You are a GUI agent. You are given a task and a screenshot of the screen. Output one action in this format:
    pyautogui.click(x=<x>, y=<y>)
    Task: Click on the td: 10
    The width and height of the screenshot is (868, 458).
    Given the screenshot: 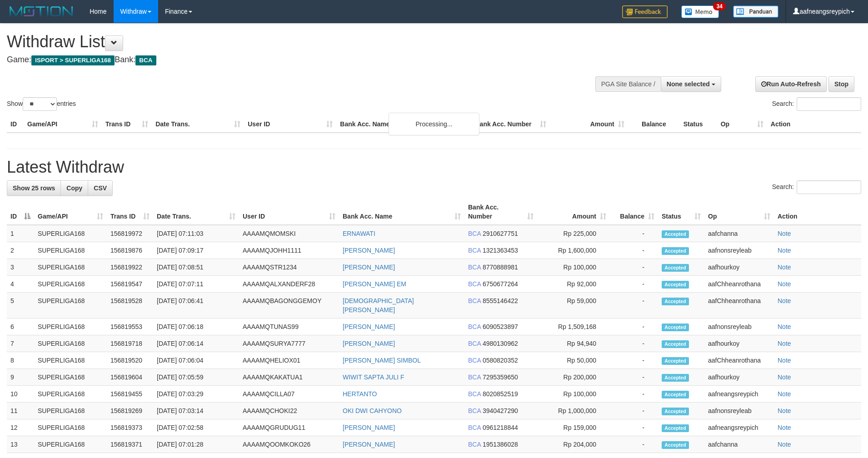 What is the action you would take?
    pyautogui.click(x=20, y=394)
    